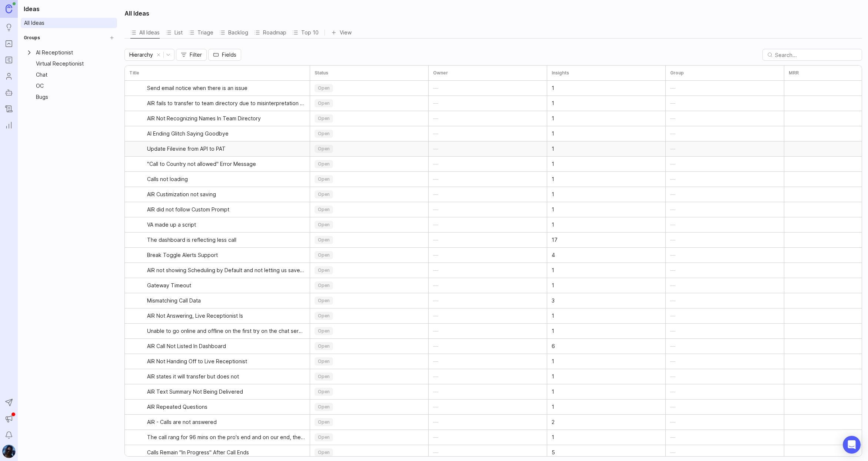  What do you see at coordinates (226, 377) in the screenshot?
I see `a: AIR states it will transfer but does not` at bounding box center [226, 377].